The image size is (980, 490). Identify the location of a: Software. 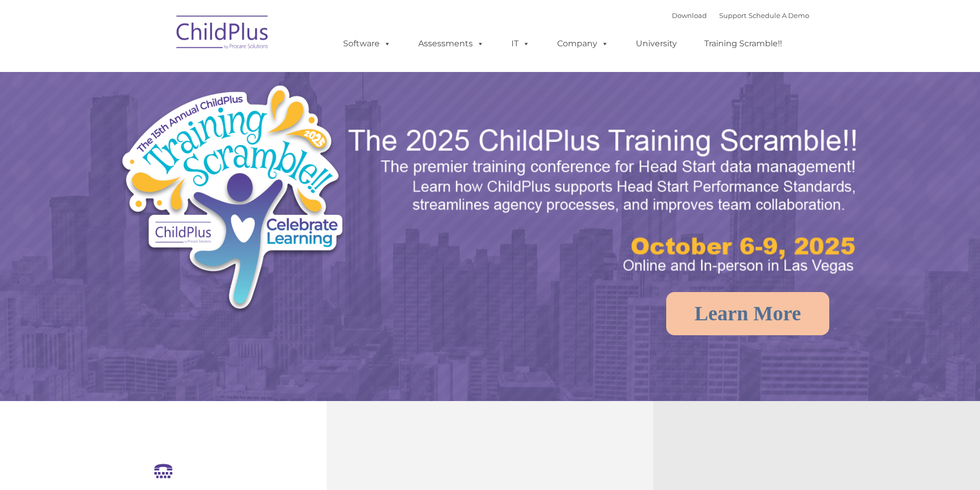
(367, 44).